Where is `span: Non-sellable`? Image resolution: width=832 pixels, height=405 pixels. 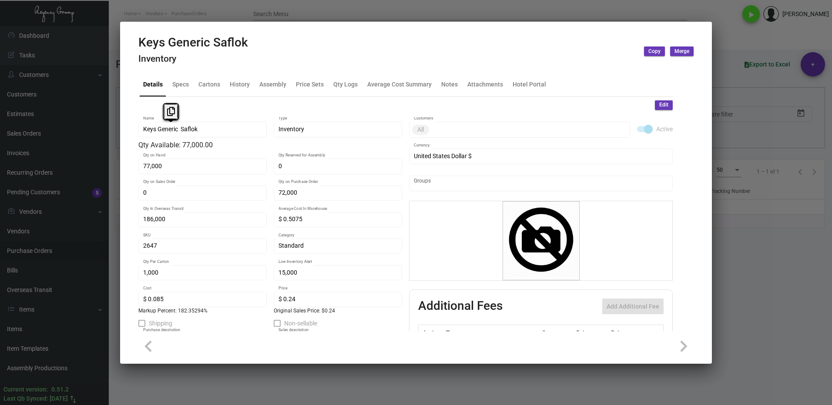 span: Non-sellable is located at coordinates (301, 324).